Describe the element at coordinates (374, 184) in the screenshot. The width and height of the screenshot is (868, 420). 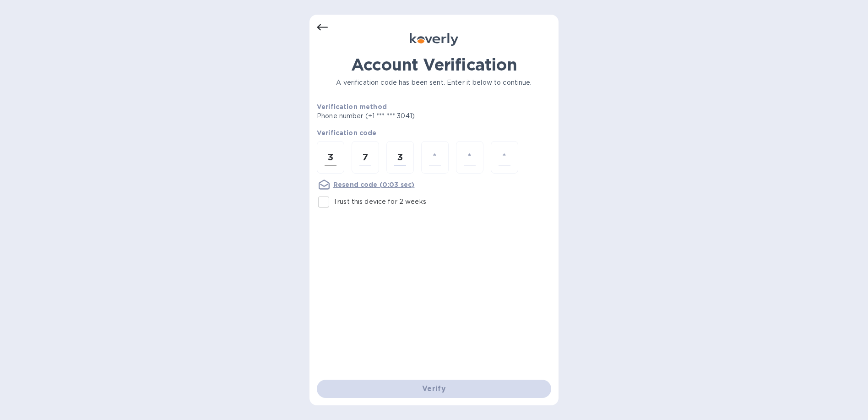
I see `u: Resend code (0:03 sec)` at that location.